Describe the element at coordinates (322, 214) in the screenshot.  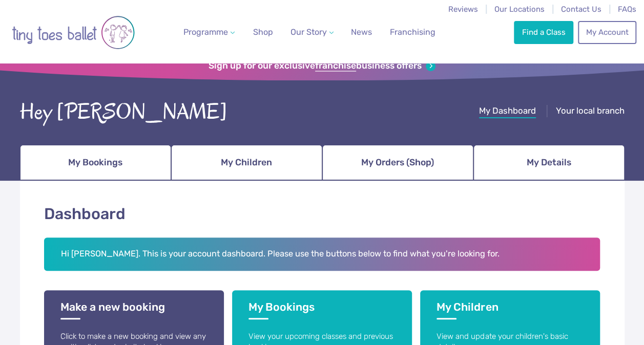
I see `h1: Dashboard` at that location.